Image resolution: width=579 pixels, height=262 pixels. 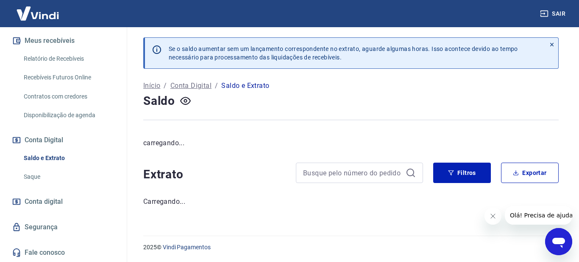 What do you see at coordinates (191, 86) in the screenshot?
I see `a: Conta Digital` at bounding box center [191, 86].